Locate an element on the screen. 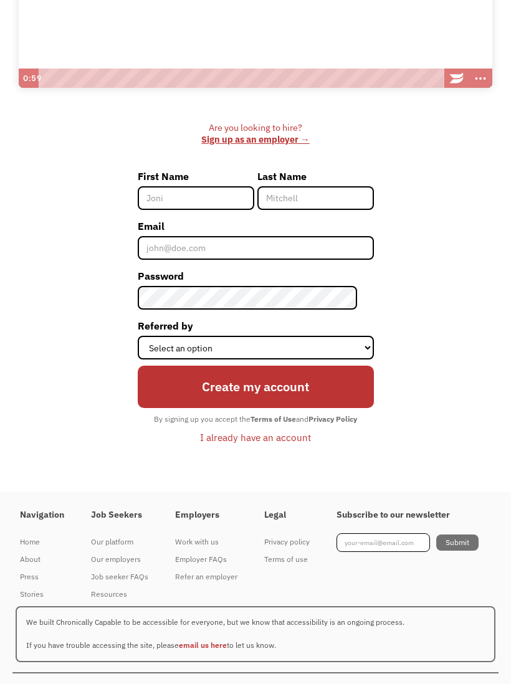 The width and height of the screenshot is (511, 684). input: your-email@email.com is located at coordinates (383, 542).